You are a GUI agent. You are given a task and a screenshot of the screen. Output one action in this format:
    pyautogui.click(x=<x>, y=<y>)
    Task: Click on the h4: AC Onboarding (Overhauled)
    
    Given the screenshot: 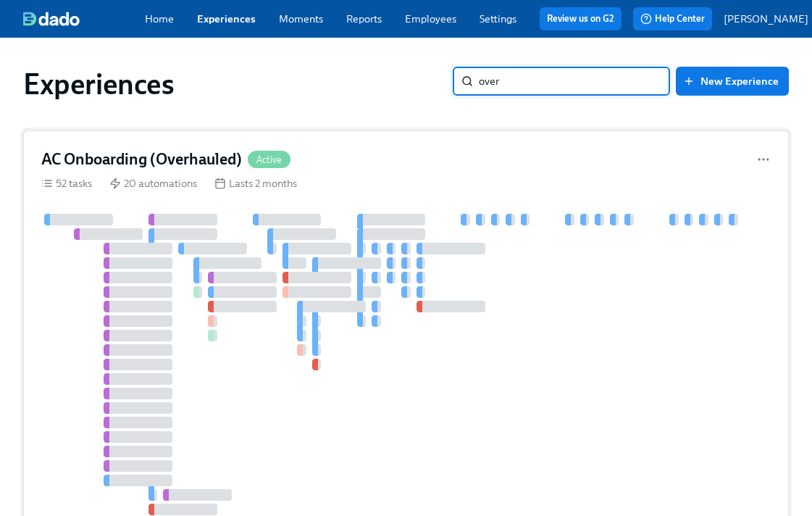 What is the action you would take?
    pyautogui.click(x=141, y=159)
    